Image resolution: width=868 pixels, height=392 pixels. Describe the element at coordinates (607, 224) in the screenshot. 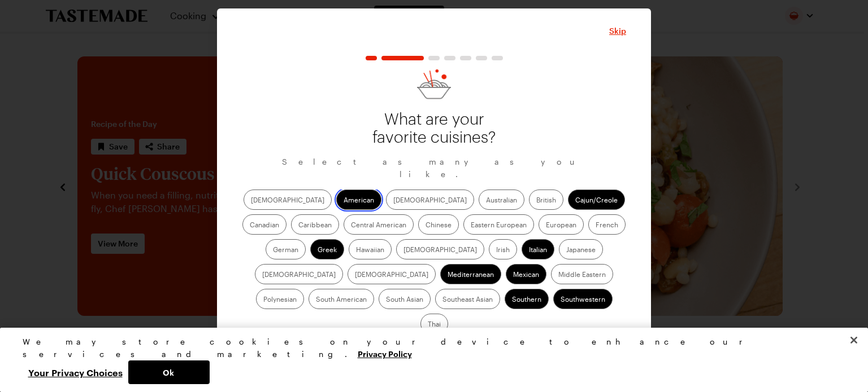

I see `label: French` at that location.